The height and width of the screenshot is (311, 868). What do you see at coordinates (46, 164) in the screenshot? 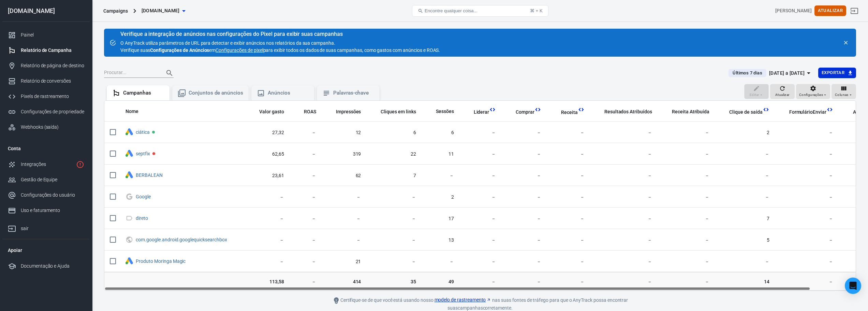
I see `a: Integrações` at bounding box center [46, 164].